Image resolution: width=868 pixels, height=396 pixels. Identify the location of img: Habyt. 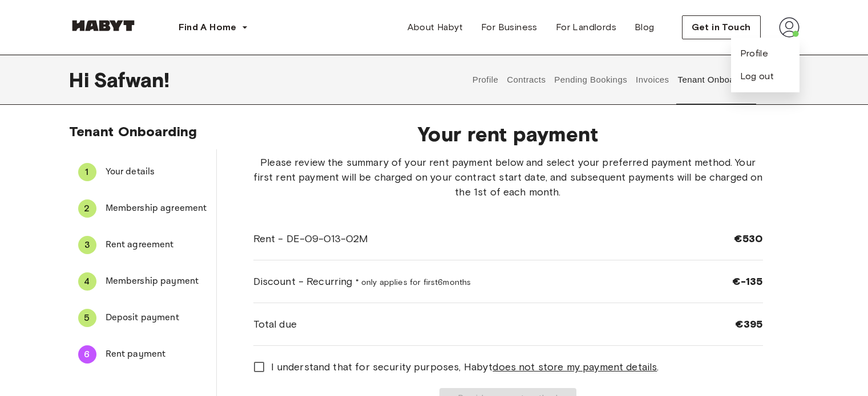
(103, 26).